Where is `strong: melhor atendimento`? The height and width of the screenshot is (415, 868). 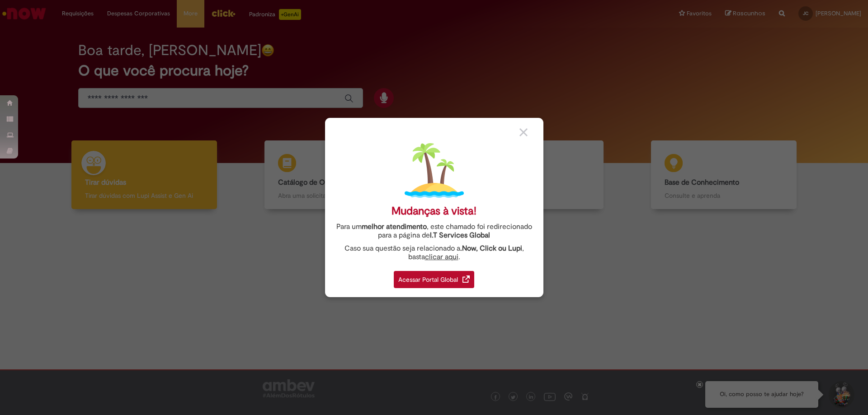 strong: melhor atendimento is located at coordinates (394, 226).